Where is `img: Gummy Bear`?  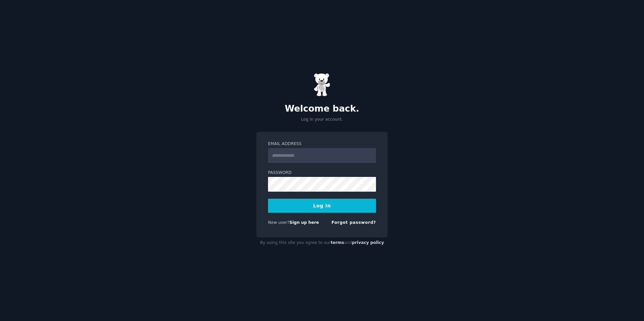 img: Gummy Bear is located at coordinates (322, 85).